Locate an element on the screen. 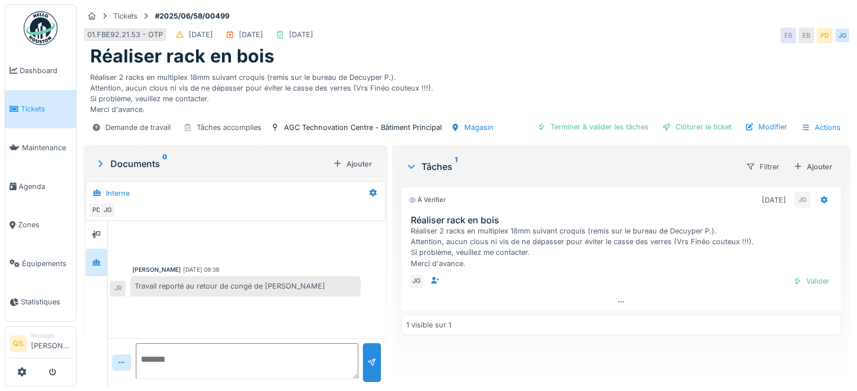  div: Tâches is located at coordinates (571, 167).